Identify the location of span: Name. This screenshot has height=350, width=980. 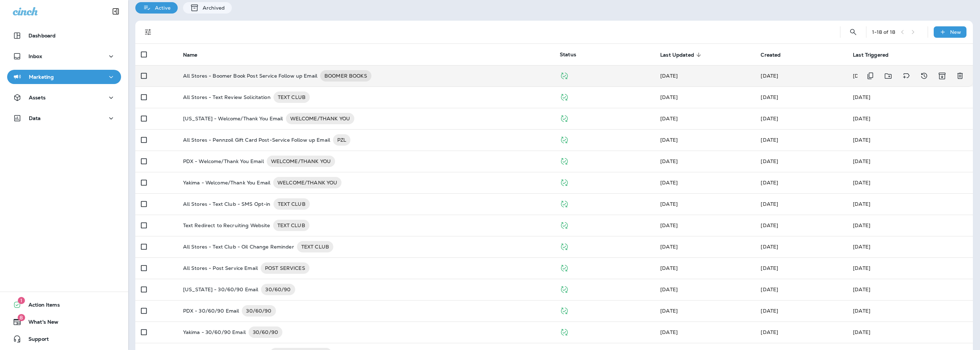
(195, 55).